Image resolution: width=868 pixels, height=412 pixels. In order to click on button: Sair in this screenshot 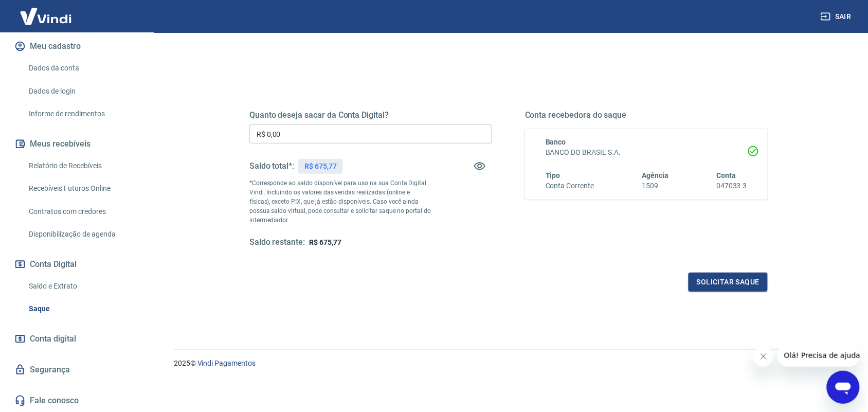, I will do `click(837, 16)`.